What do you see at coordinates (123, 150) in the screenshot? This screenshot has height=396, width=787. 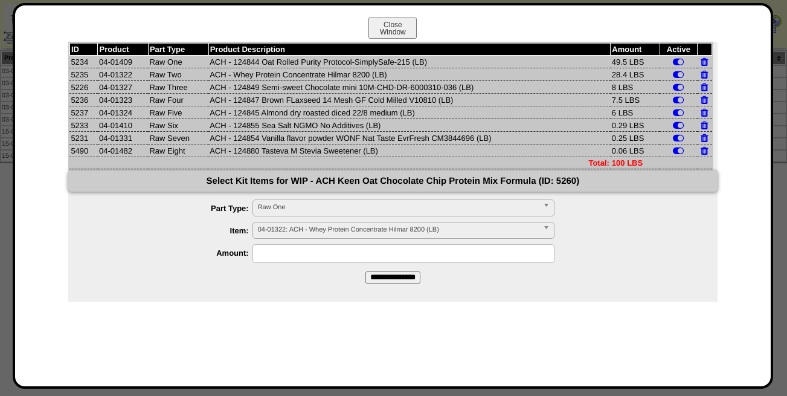 I see `td: 04-01482` at bounding box center [123, 150].